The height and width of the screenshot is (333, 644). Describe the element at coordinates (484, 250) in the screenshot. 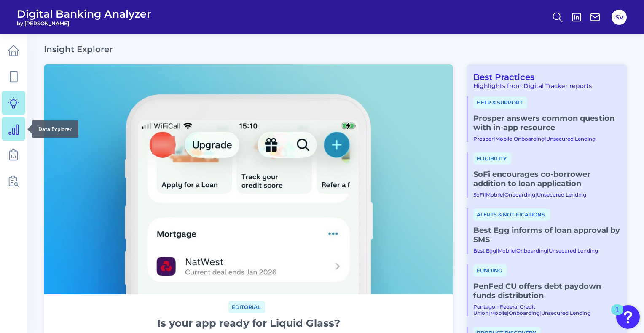

I see `a: Best Egg` at that location.